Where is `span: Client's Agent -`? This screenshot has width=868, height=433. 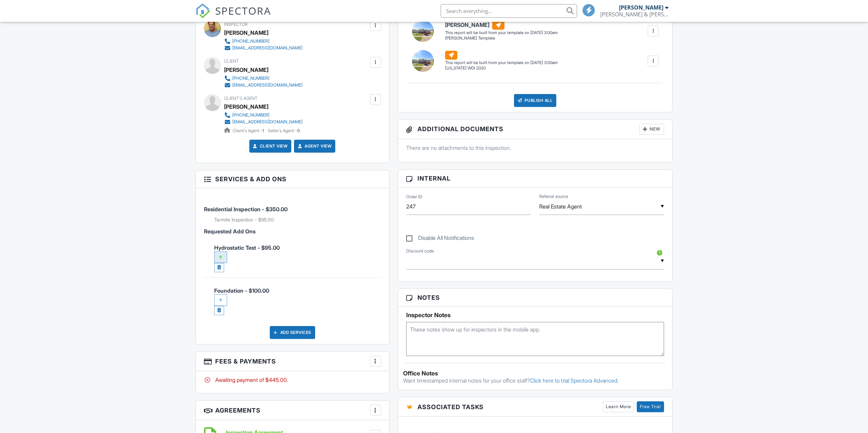 span: Client's Agent - is located at coordinates (249, 131).